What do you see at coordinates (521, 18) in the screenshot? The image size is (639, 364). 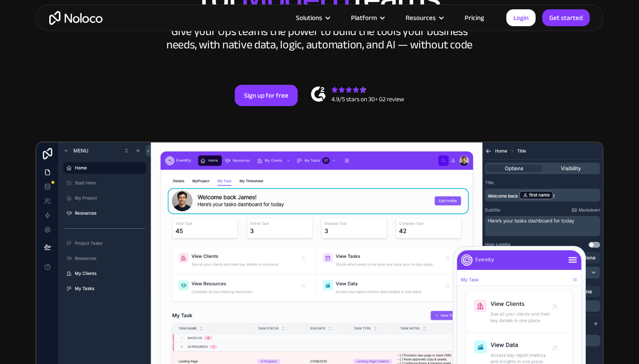 I see `a: Login` at bounding box center [521, 18].